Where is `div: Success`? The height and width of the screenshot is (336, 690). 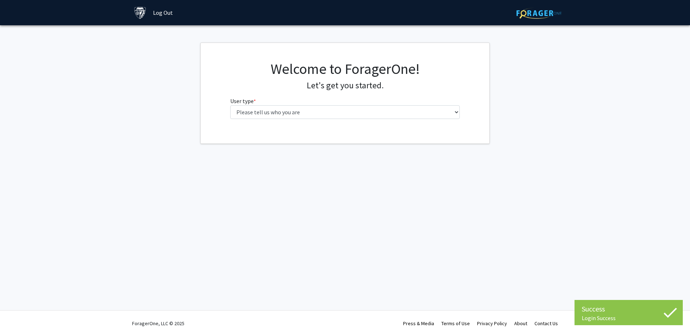 div: Success is located at coordinates (629, 309).